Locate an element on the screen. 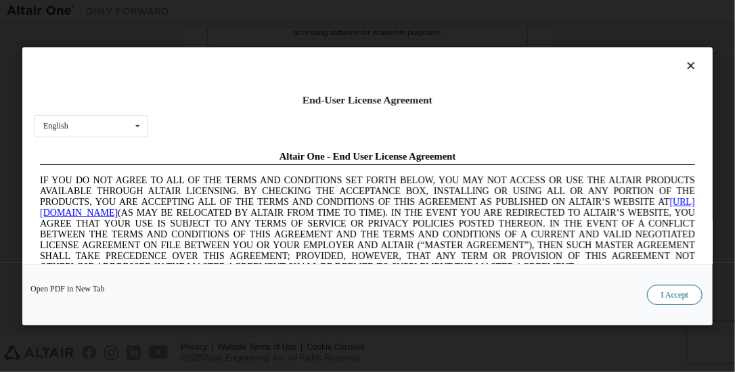  div: End-User License Agreement is located at coordinates (368, 100).